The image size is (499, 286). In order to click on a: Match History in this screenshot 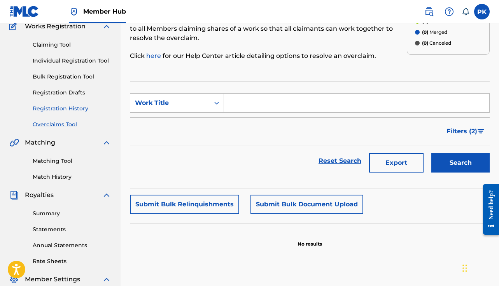, I will do `click(72, 177)`.